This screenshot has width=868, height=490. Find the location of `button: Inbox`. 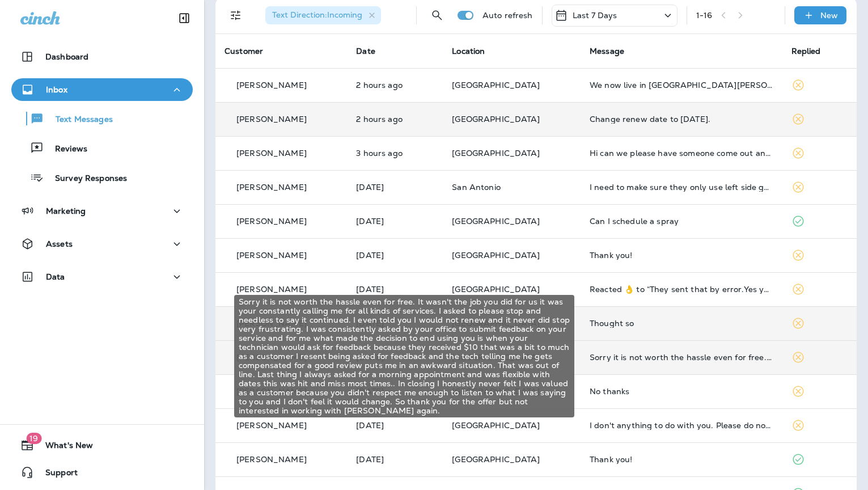

button: Inbox is located at coordinates (102, 90).